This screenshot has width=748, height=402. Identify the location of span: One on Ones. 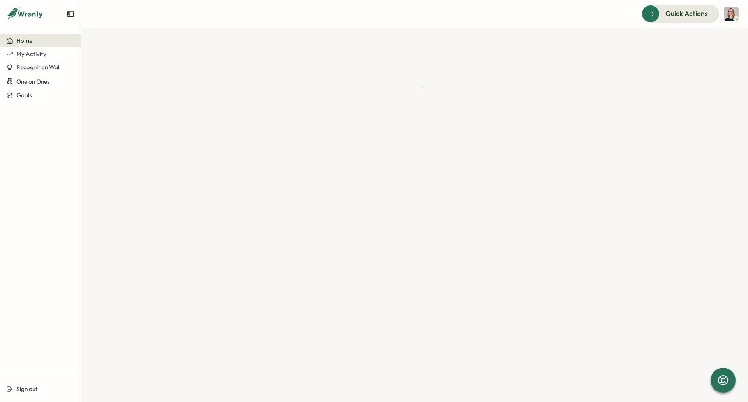
(33, 81).